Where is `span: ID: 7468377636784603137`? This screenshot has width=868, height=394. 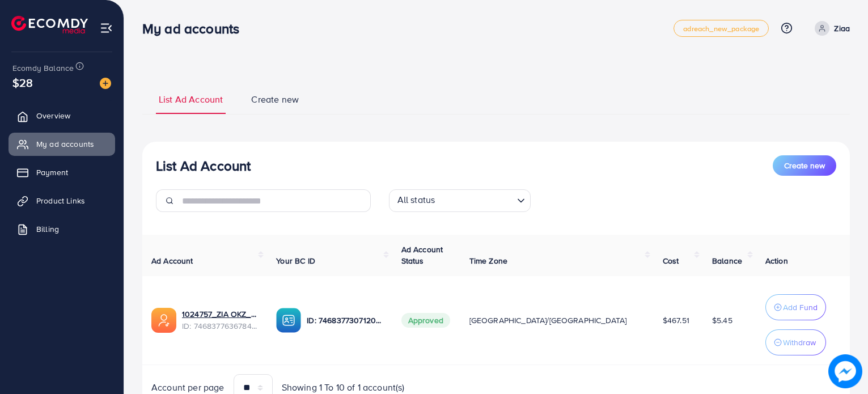
span: ID: 7468377636784603137 is located at coordinates (220, 326).